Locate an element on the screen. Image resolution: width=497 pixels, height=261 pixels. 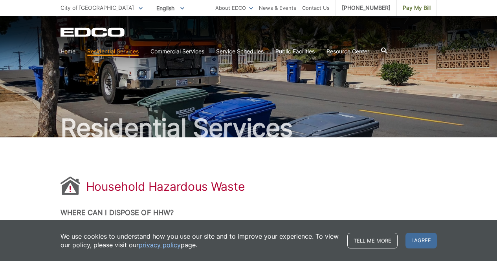
a: Public Facilities is located at coordinates (295, 51).